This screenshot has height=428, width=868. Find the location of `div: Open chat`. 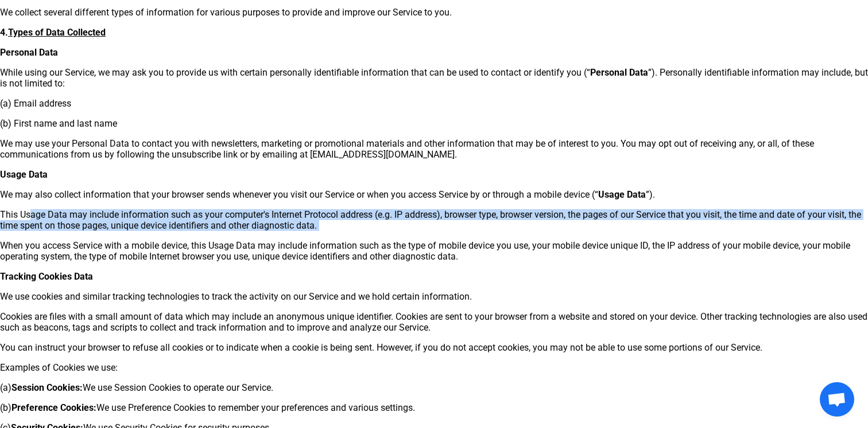

div: Open chat is located at coordinates (837, 400).